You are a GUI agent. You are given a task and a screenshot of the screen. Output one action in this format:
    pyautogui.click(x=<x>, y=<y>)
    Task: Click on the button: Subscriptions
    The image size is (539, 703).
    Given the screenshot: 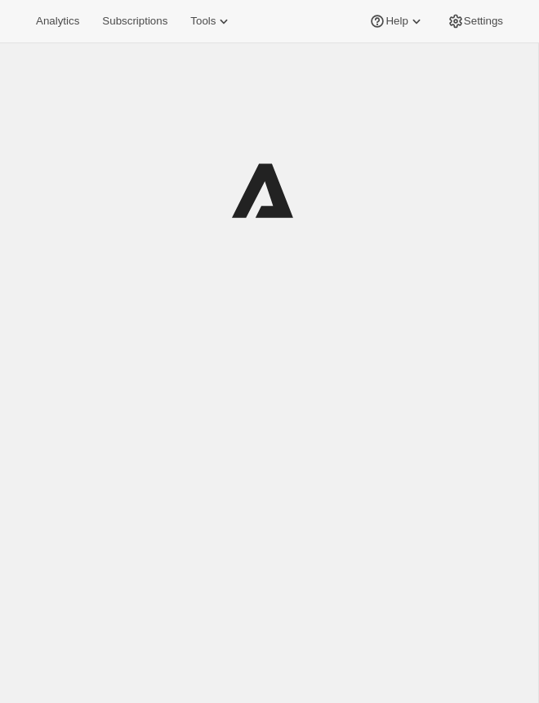 What is the action you would take?
    pyautogui.click(x=135, y=21)
    